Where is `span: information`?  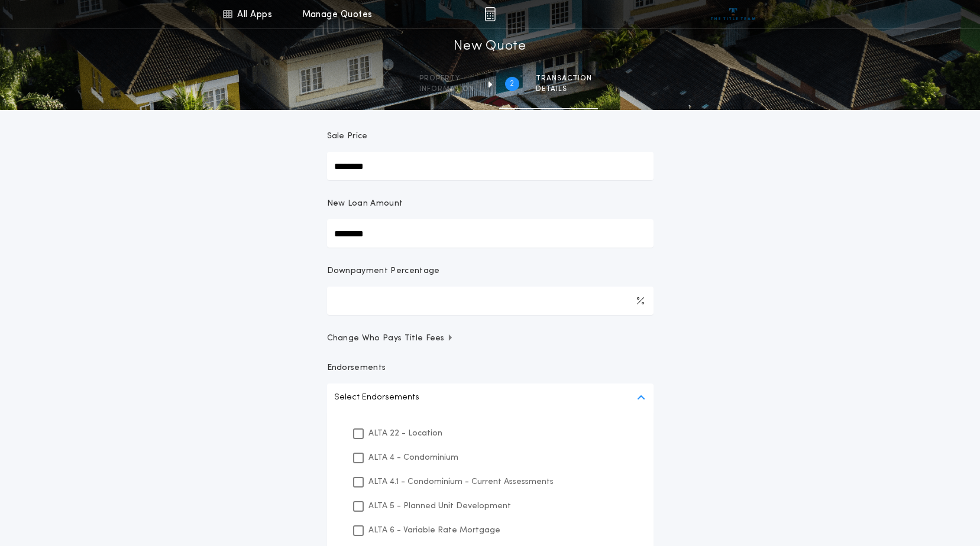
span: information is located at coordinates (447, 89).